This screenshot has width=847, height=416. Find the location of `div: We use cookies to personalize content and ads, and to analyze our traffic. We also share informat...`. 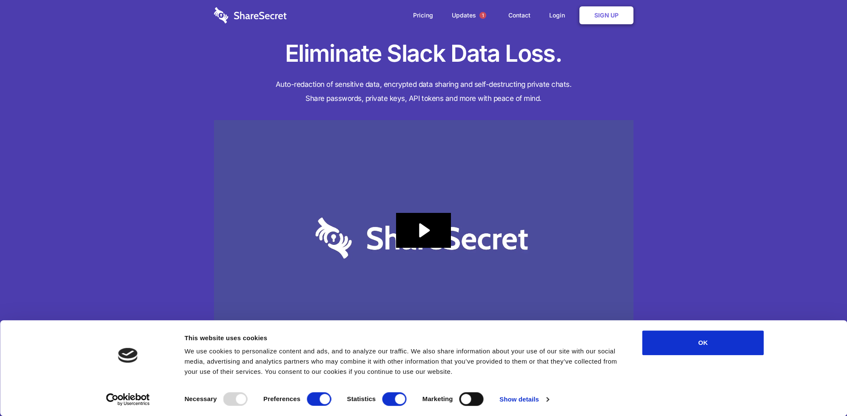

div: We use cookies to personalize content and ads, and to analyze our traffic. We also share informat... is located at coordinates (404, 361).